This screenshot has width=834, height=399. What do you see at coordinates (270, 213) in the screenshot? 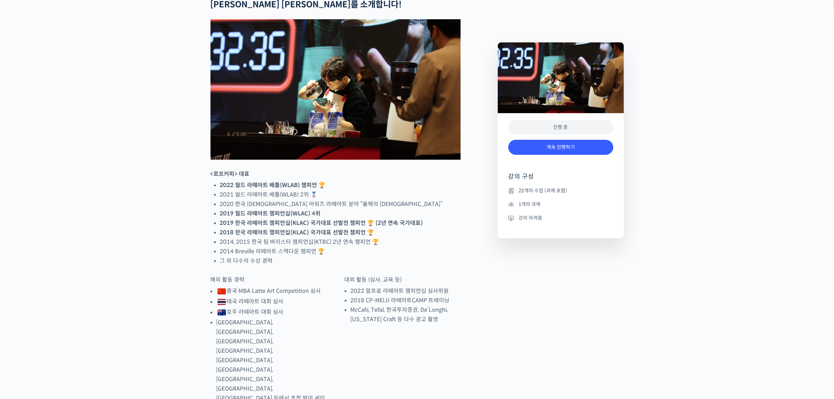
I see `strong: 2019 월드 라떼아트 챔피언십(WLAC) 4위` at bounding box center [270, 213].